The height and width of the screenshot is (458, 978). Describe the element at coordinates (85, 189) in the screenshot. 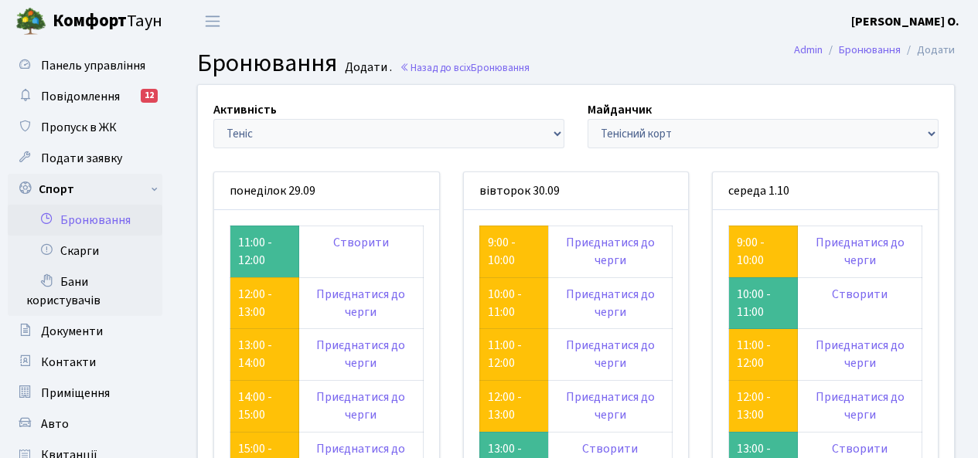

I see `a: Спорт` at that location.